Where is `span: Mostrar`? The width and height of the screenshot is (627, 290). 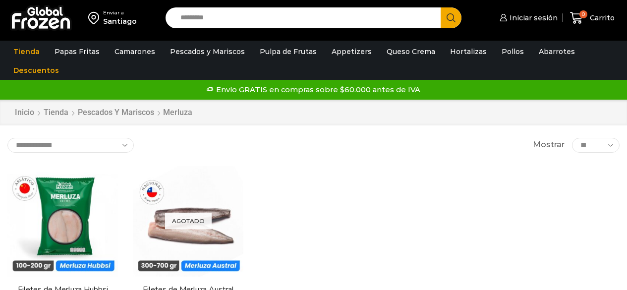
span: Mostrar is located at coordinates (549, 145).